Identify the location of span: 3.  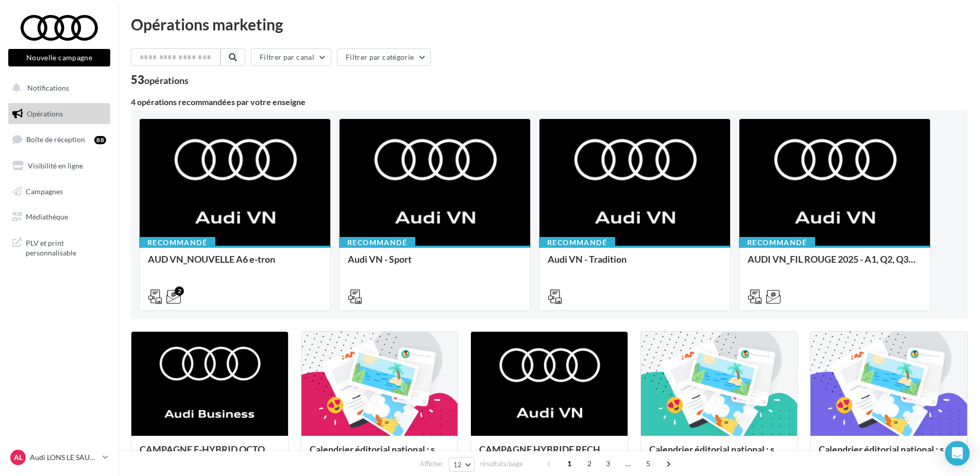
(608, 463).